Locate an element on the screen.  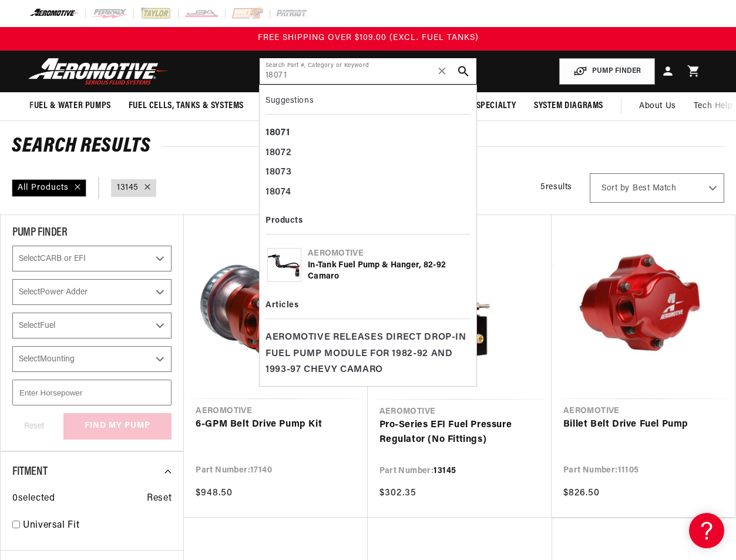
img: Aeromotive is located at coordinates (98, 71).